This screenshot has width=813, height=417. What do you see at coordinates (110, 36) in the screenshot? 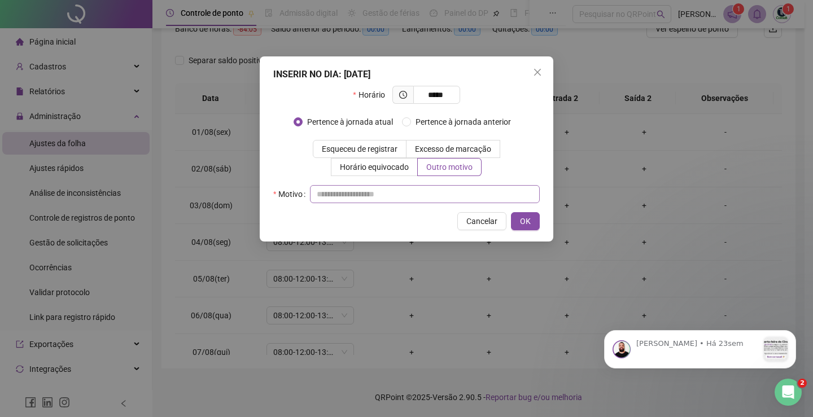
I see `p: Message from Rodolfo, sent Há 23sem` at bounding box center [110, 36].